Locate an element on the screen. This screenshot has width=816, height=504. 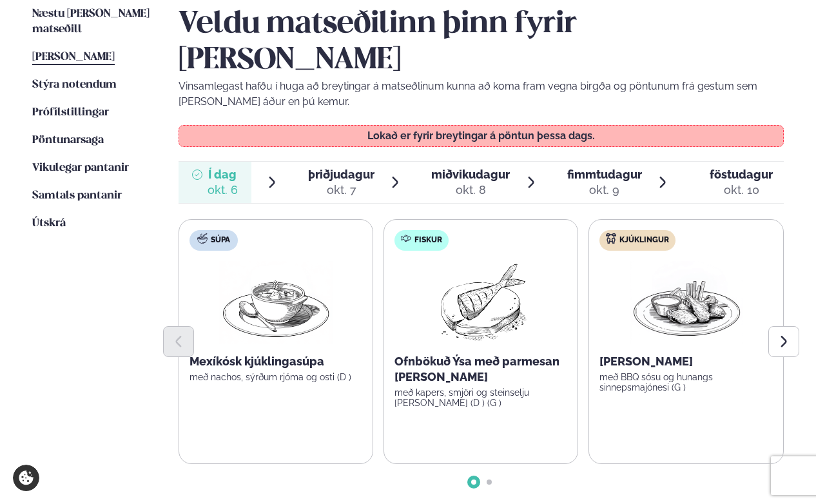
img: soup.svg is located at coordinates (203, 238).